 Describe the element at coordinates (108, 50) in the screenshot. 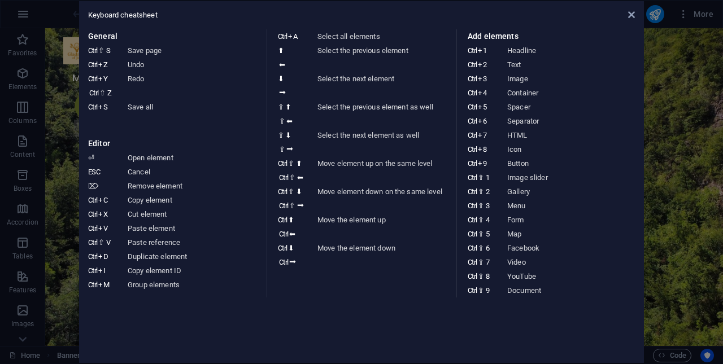

I see `i: S` at that location.